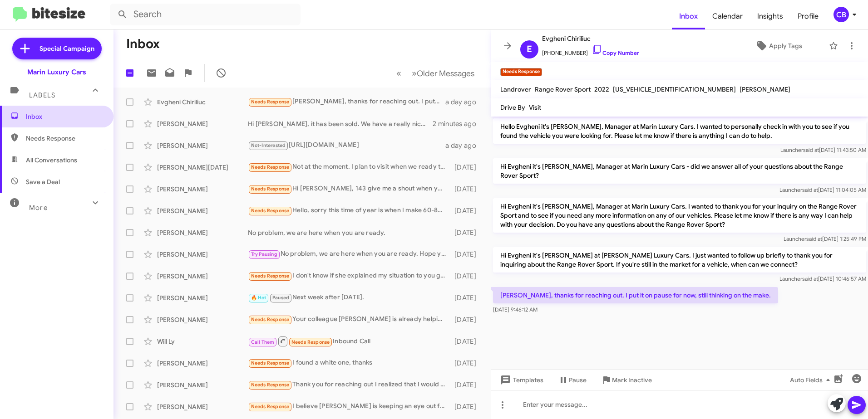  Describe the element at coordinates (67, 49) in the screenshot. I see `span: Special Campaign` at that location.